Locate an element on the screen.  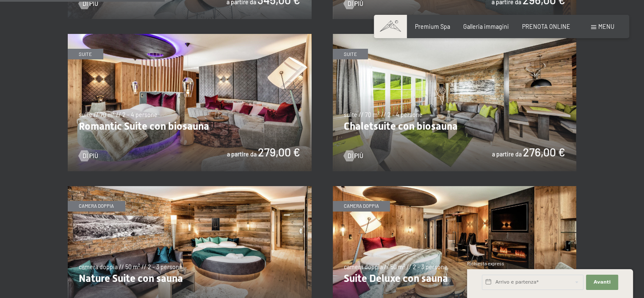
img: Chaletsuite con biosauna is located at coordinates (455, 103).